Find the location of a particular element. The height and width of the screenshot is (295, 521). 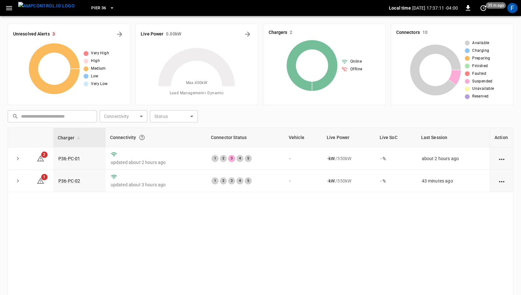

th: Last Session is located at coordinates (453, 137).